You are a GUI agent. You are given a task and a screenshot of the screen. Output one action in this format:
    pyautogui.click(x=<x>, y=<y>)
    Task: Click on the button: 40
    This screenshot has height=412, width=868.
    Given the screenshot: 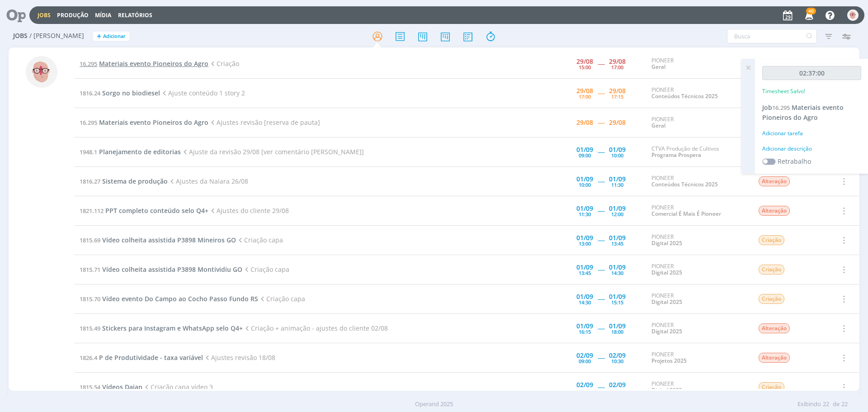 What is the action you would take?
    pyautogui.click(x=809, y=15)
    